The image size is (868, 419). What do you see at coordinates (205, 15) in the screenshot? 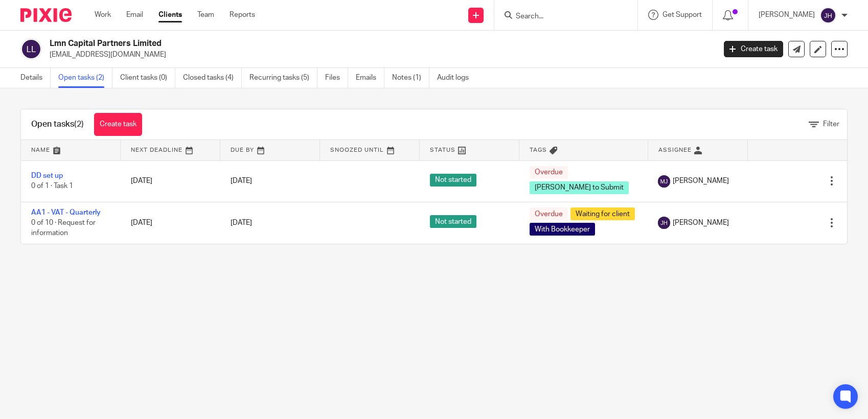
I see `a: Team` at bounding box center [205, 15].